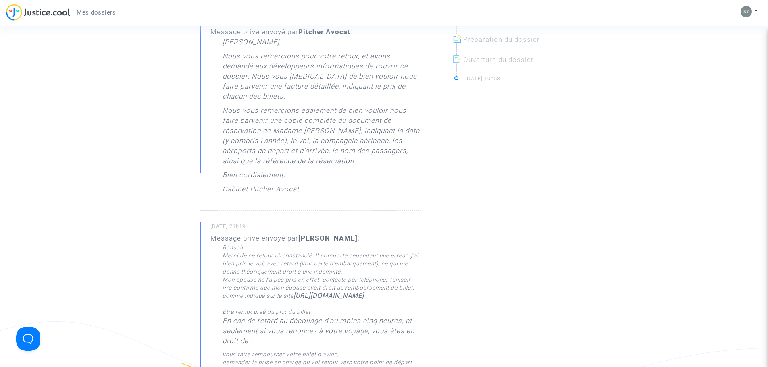  Describe the element at coordinates (322, 288) in the screenshot. I see `div: Mon épouse ne l'a pas pris en effet; contacté par téléphone, Tunisair m'a confirmé que mon épouse...` at that location.